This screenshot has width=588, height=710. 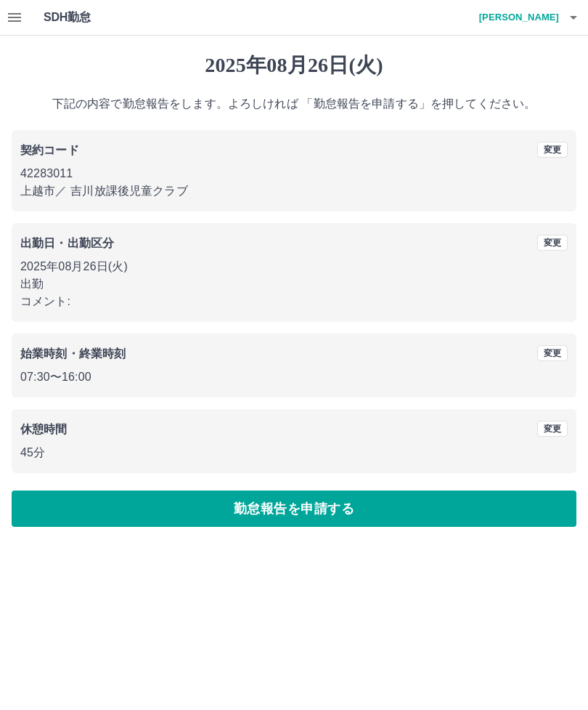 I want to click on p: 2025年08月26日(火), so click(x=294, y=267).